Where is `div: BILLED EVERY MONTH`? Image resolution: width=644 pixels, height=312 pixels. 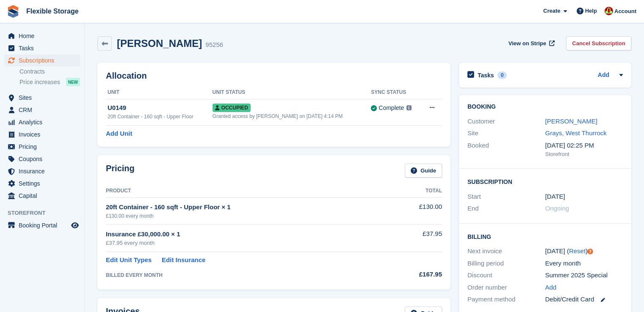 div: BILLED EVERY MONTH is located at coordinates (248, 275).